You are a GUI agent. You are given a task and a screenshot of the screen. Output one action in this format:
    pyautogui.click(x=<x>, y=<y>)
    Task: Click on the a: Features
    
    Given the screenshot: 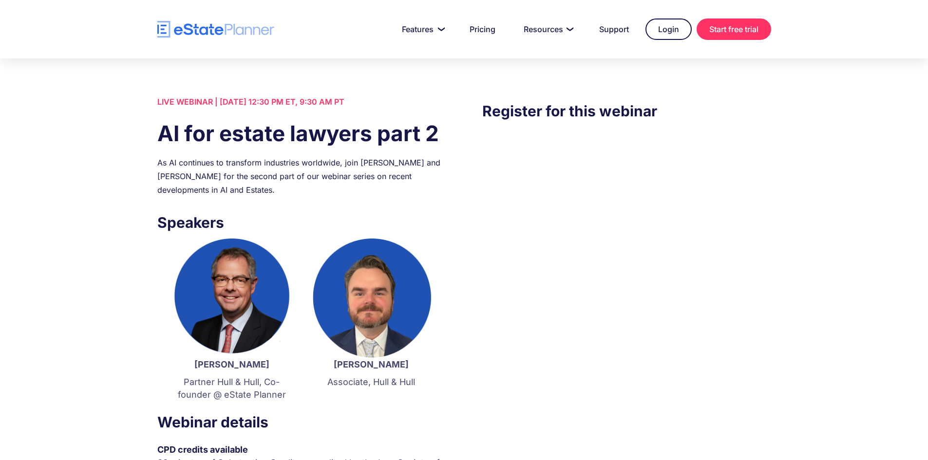 What is the action you would take?
    pyautogui.click(x=421, y=29)
    